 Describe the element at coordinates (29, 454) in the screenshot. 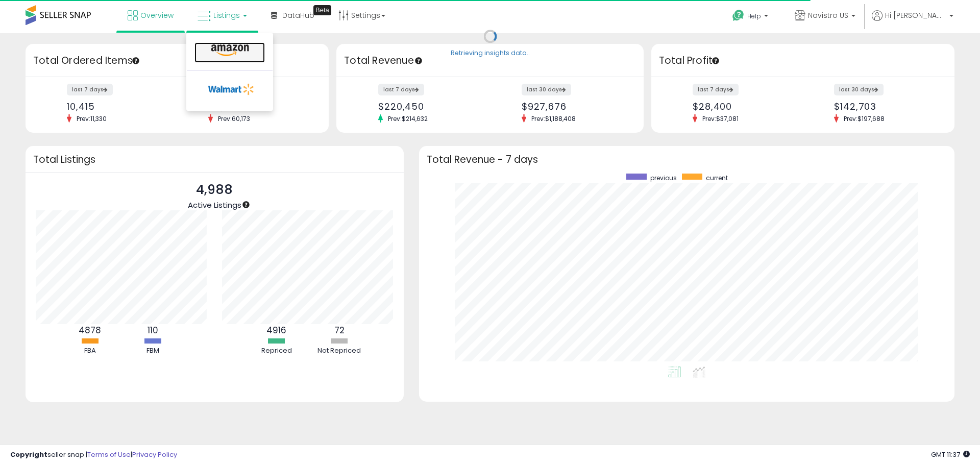

I see `strong: Copyright` at that location.